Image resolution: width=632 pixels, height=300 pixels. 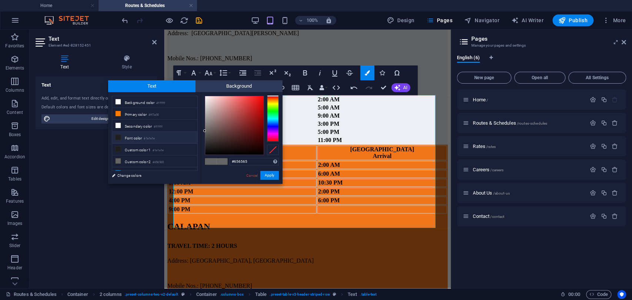 What do you see at coordinates (287, 73) in the screenshot?
I see `button: Subscript` at bounding box center [287, 73].